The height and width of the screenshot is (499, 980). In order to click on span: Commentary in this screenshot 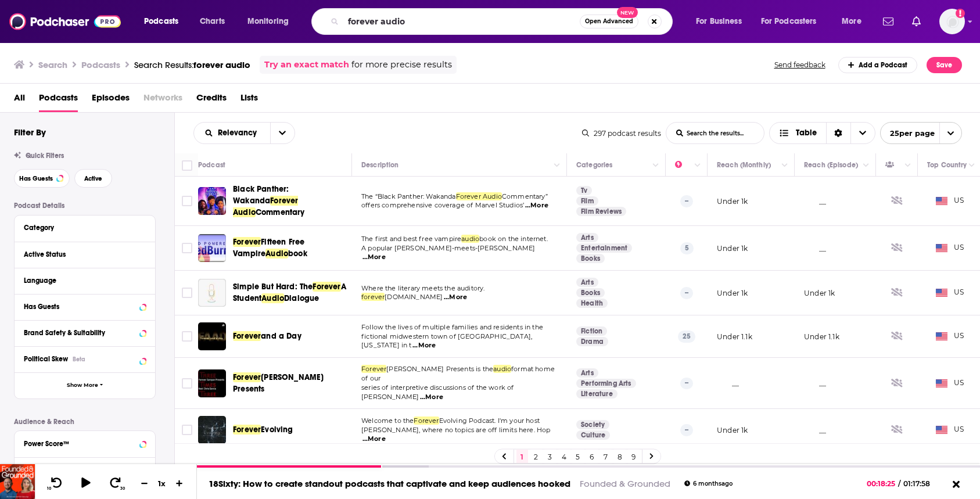, I will do `click(280, 212)`.